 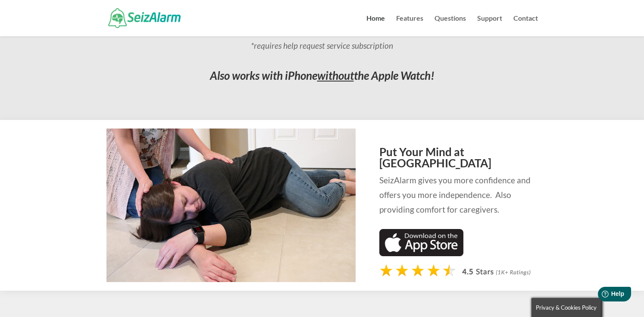 What do you see at coordinates (231, 205) in the screenshot?
I see `img: Caregiver providing help after seizure` at bounding box center [231, 205].